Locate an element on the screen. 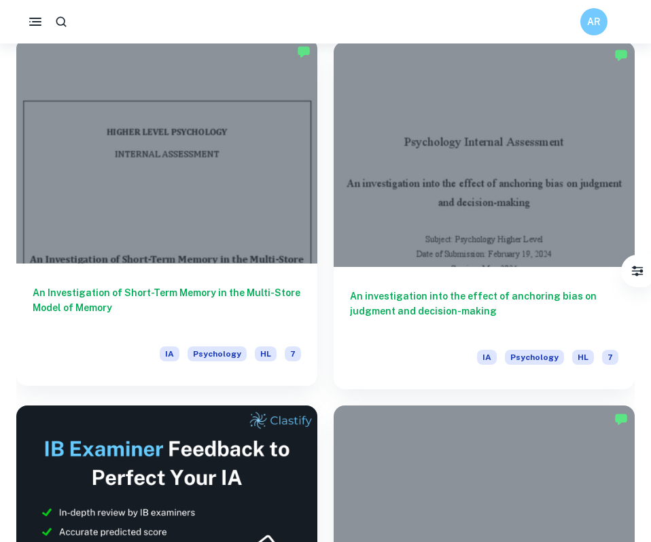  h6: An investigation into the effect of anchoring bias on judgment and decision-making is located at coordinates (484, 311).